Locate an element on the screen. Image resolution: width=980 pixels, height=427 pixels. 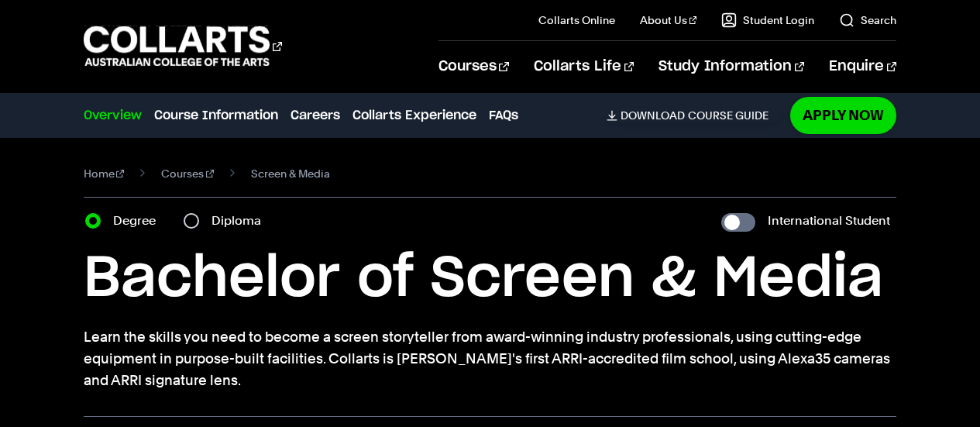
a: Study Information is located at coordinates (731, 67).